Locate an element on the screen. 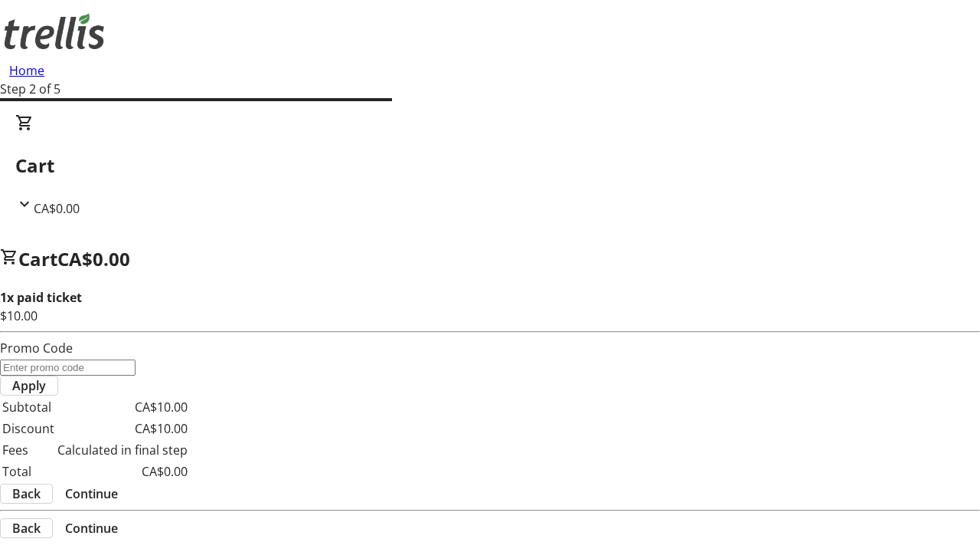 The image size is (980, 552). td: Discount is located at coordinates (28, 428).